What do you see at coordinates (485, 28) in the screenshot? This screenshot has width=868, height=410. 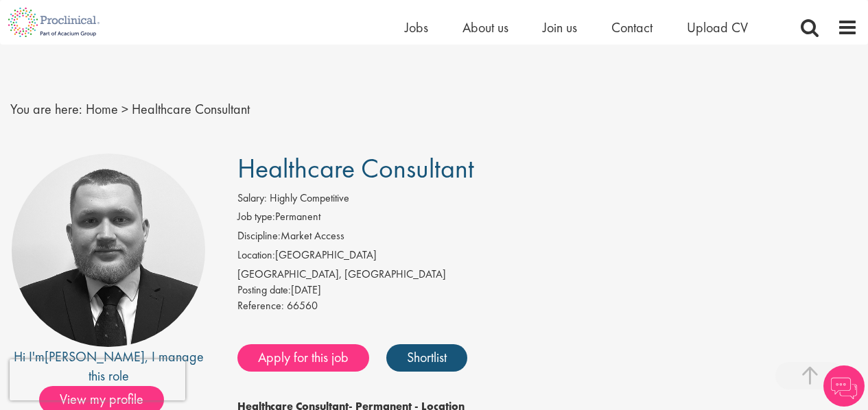 I see `span: About us` at bounding box center [485, 28].